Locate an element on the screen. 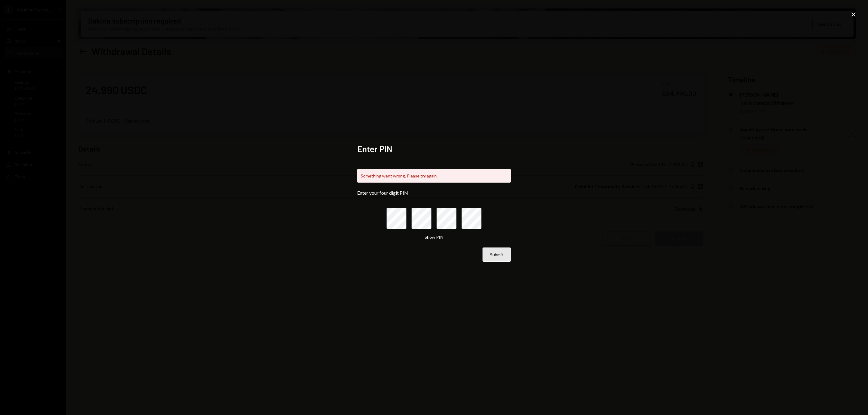 The width and height of the screenshot is (868, 415). input: pin code 4 of 4 is located at coordinates (471, 218).